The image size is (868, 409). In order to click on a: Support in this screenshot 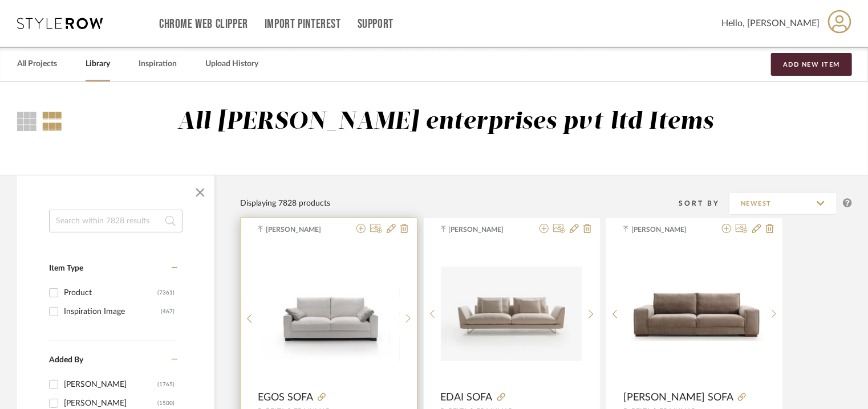, I will do `click(375, 24)`.